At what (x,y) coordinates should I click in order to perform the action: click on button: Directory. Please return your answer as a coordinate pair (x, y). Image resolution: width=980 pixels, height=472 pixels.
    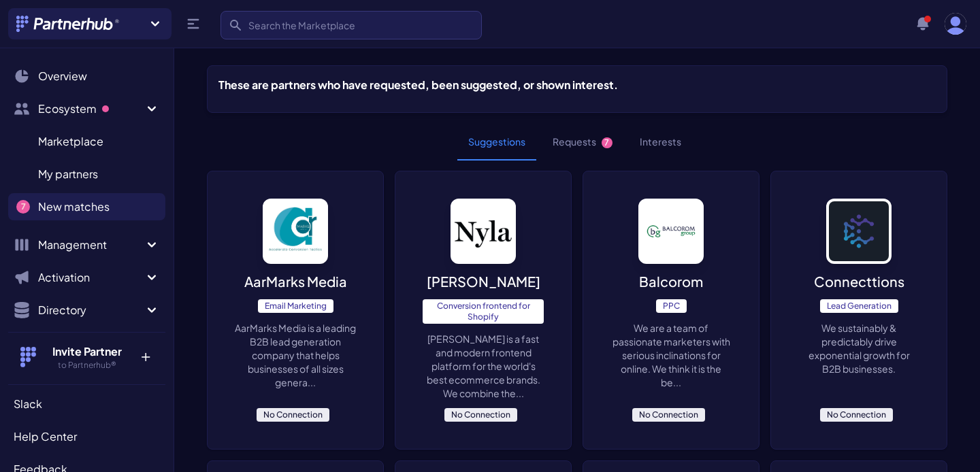
    Looking at the image, I should click on (86, 311).